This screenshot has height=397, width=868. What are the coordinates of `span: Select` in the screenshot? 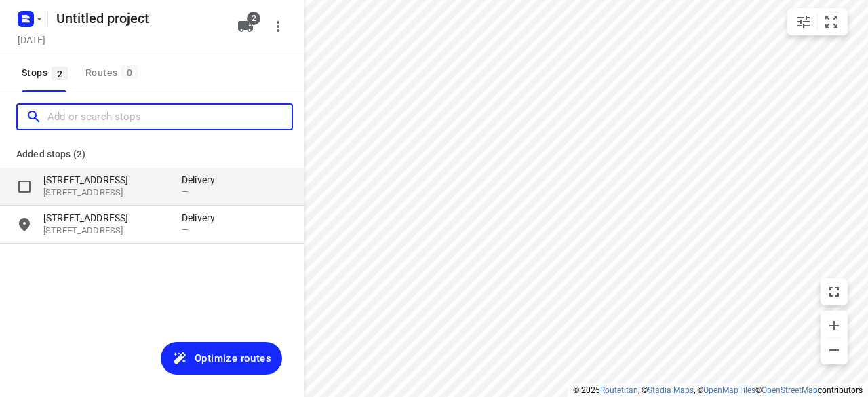 It's located at (24, 186).